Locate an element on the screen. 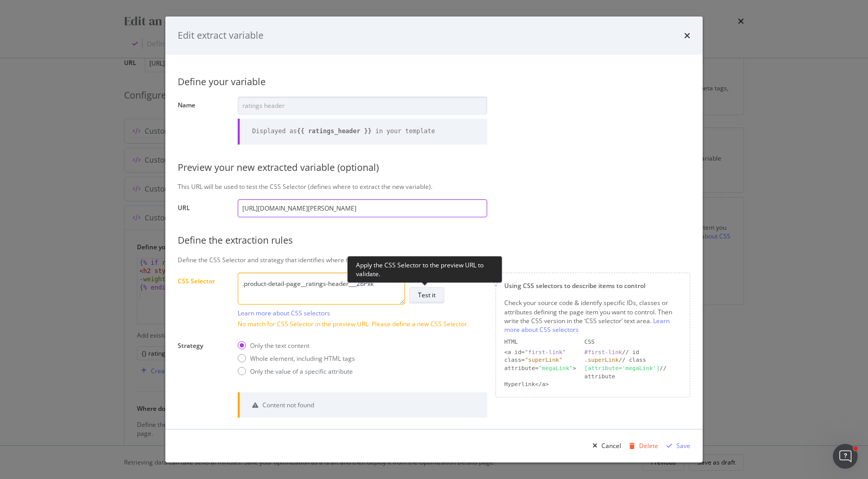  button: Delete is located at coordinates (642, 446).